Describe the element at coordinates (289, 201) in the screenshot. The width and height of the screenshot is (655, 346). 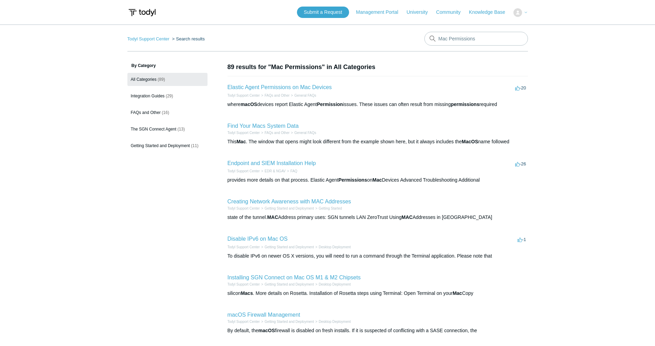
I see `a: Creating Network Awareness with MAC Addresses` at that location.